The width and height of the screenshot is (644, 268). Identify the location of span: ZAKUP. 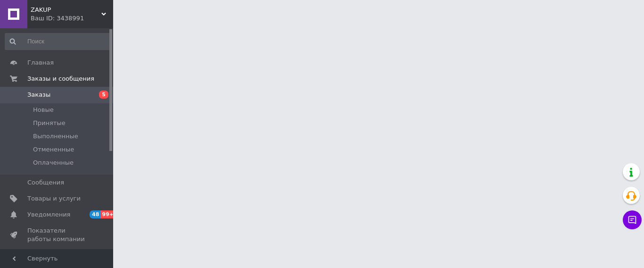
(66, 10).